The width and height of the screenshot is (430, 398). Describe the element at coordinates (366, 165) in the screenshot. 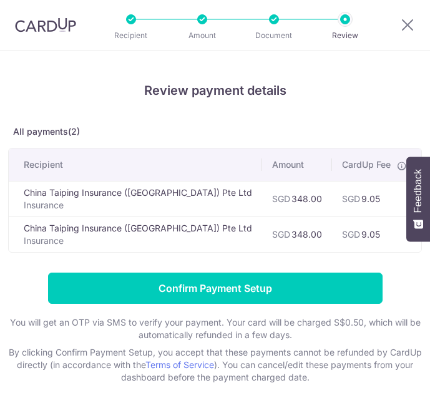

I see `span: CardUp Fee` at that location.